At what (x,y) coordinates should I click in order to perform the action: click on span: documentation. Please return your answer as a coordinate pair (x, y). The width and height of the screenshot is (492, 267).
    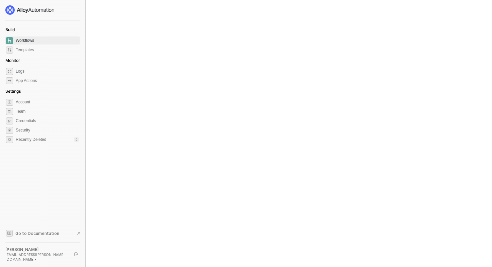
    Looking at the image, I should click on (9, 233).